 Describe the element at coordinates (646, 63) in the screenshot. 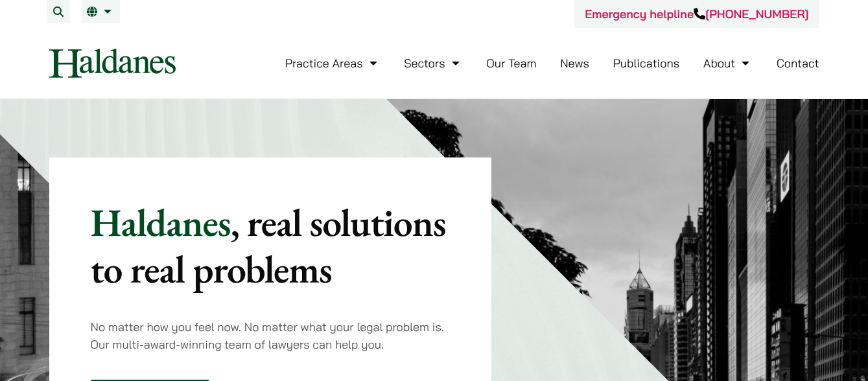

I see `a: Publications` at that location.